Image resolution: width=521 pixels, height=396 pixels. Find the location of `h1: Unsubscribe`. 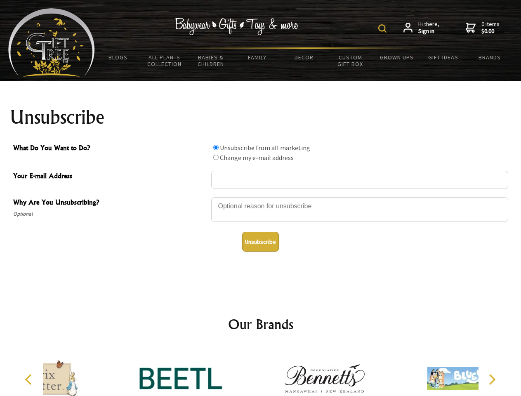

h1: Unsubscribe is located at coordinates (261, 117).